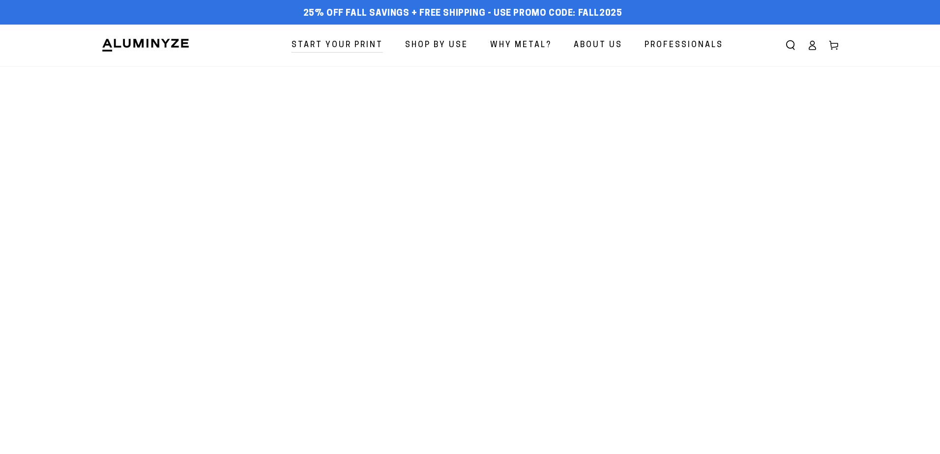 Image resolution: width=940 pixels, height=454 pixels. I want to click on span: Professionals, so click(684, 45).